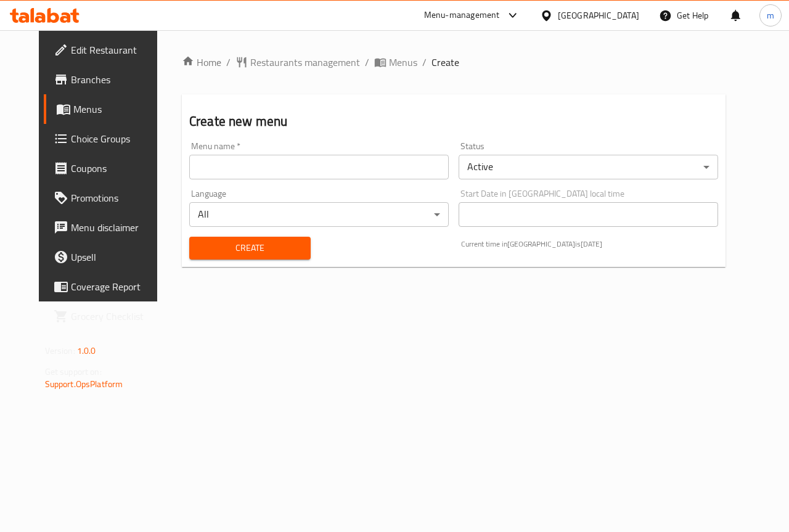 This screenshot has height=532, width=789. Describe the element at coordinates (116, 257) in the screenshot. I see `span: Upsell` at that location.